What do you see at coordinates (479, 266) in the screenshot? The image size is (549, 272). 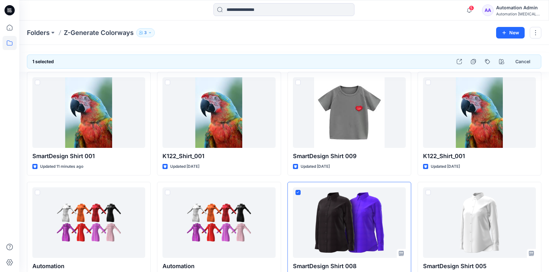 I see `p: SmartDesign Shirt 005` at bounding box center [479, 266].